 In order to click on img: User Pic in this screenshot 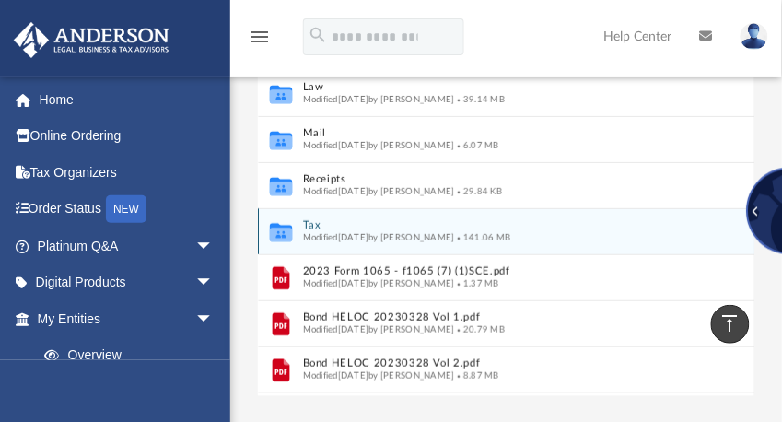, I will do `click(754, 36)`.